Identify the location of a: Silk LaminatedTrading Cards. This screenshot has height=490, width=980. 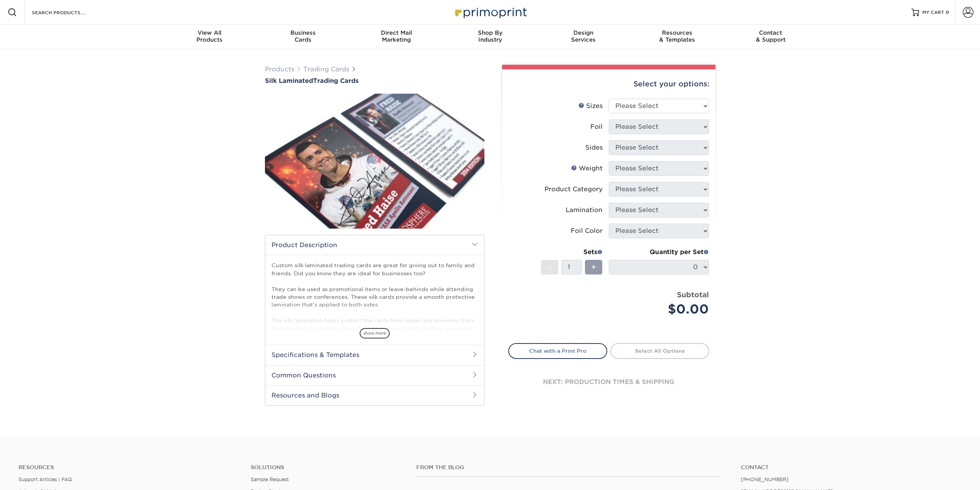
(374, 81).